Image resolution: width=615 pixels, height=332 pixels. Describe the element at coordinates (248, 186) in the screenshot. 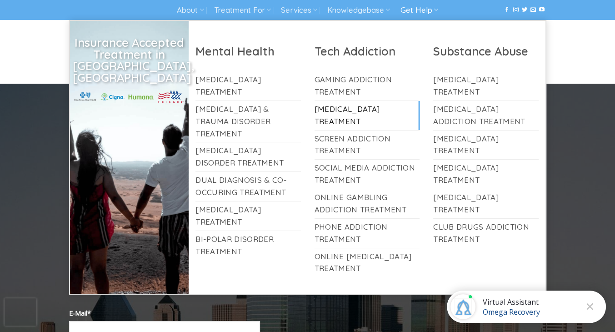

I see `a: Dual Diagnosis & Co-Occuring Treatment` at that location.